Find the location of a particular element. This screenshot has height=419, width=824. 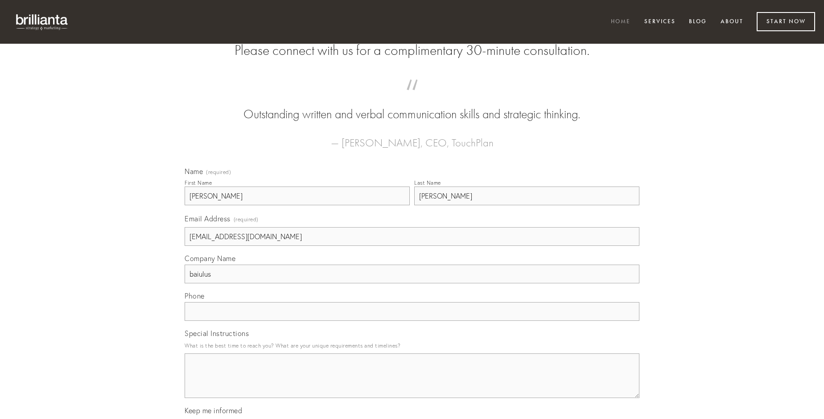

span: Name is located at coordinates (194, 171).